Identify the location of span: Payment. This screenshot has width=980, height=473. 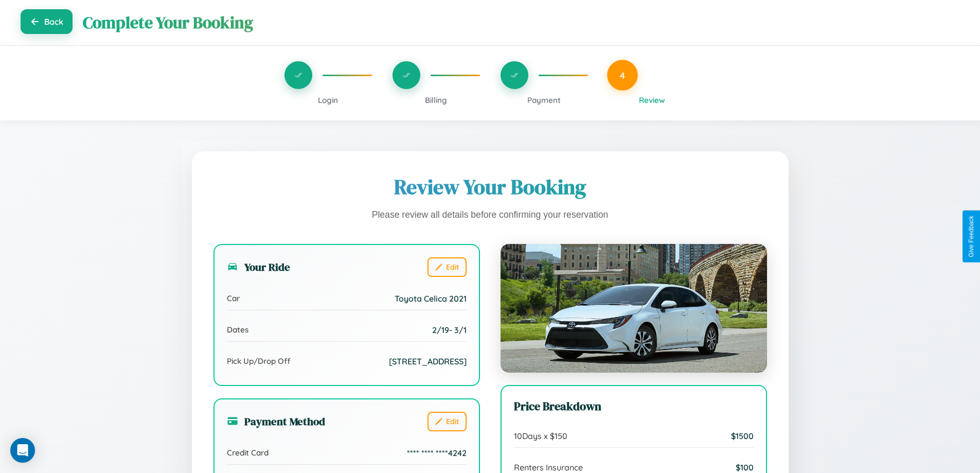
(544, 100).